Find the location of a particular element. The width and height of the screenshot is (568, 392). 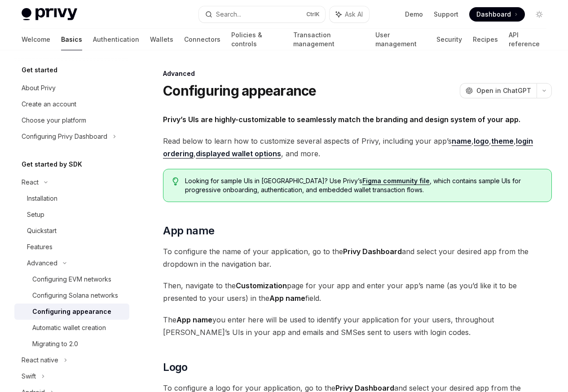

a: API reference is located at coordinates (527, 39).